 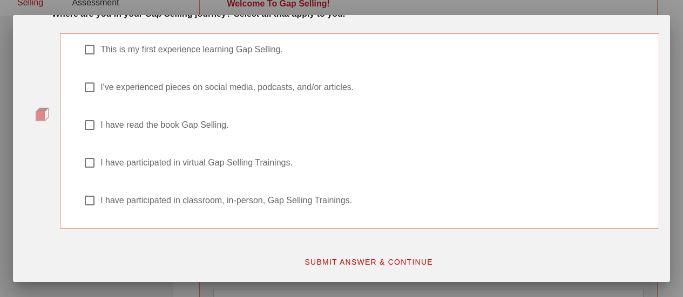 What do you see at coordinates (368, 262) in the screenshot?
I see `span: SUBMIT ANSWER & CONTINUE` at bounding box center [368, 262].